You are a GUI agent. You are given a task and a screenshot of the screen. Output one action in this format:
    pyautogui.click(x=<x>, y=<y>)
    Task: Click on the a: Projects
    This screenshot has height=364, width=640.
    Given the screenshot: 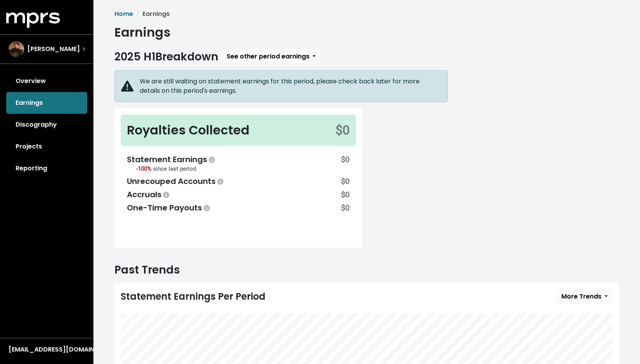 What is the action you would take?
    pyautogui.click(x=46, y=146)
    